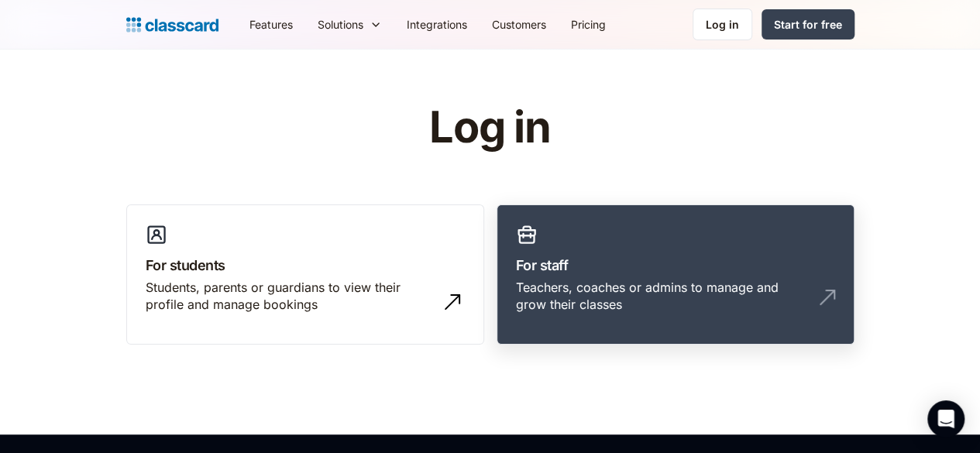  I want to click on a: Pricing, so click(588, 24).